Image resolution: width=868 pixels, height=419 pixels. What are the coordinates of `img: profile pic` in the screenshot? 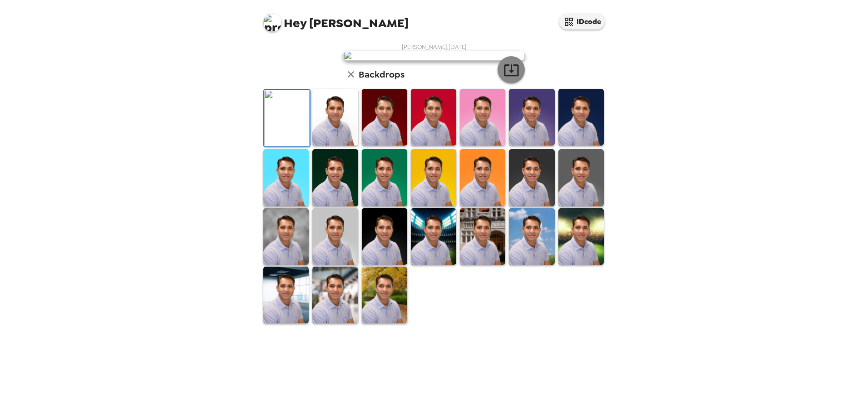 It's located at (272, 23).